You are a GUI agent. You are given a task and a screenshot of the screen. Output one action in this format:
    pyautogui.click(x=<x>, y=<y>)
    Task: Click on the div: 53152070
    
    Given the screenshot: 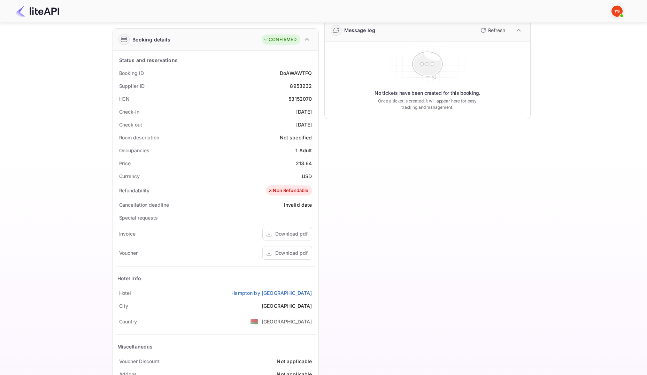 What is the action you would take?
    pyautogui.click(x=300, y=99)
    